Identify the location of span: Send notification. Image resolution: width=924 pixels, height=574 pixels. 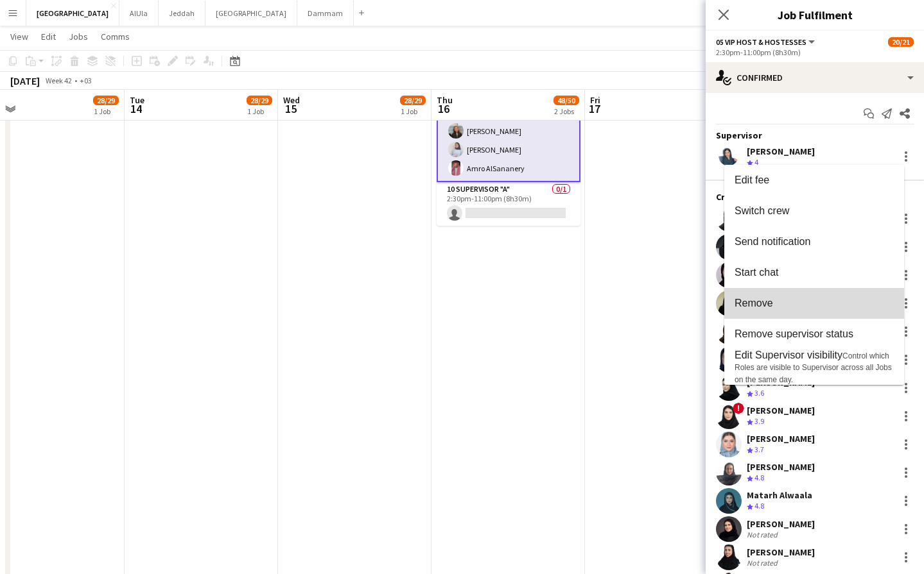
(773, 241).